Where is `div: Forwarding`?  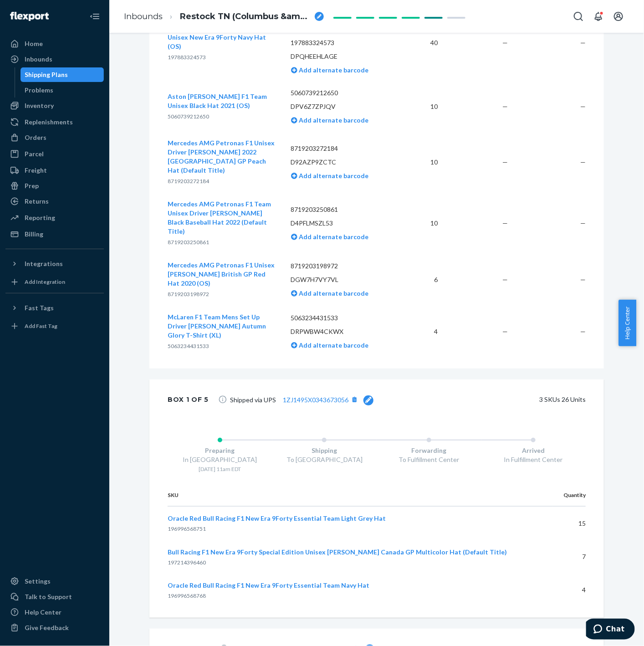 div: Forwarding is located at coordinates (429, 451).